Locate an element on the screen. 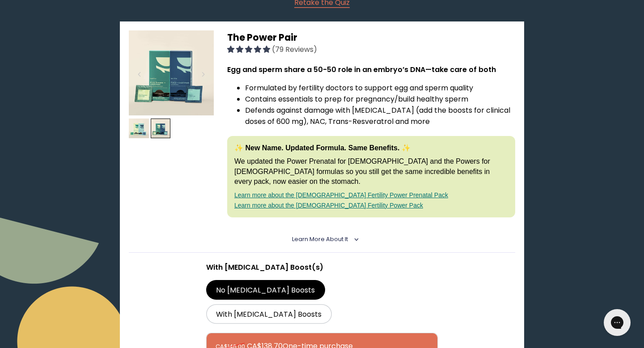 This screenshot has width=644, height=348. span: Learn More About it is located at coordinates (320, 238).